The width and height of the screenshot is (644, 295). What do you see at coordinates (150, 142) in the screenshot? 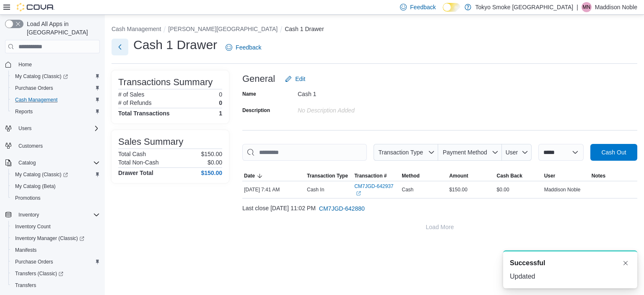
I see `h3: Sales Summary` at bounding box center [150, 142].